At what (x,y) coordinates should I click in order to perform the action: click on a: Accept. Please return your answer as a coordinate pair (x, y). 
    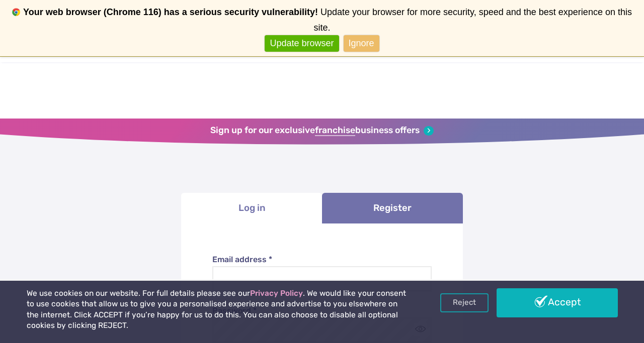
    Looking at the image, I should click on (557, 303).